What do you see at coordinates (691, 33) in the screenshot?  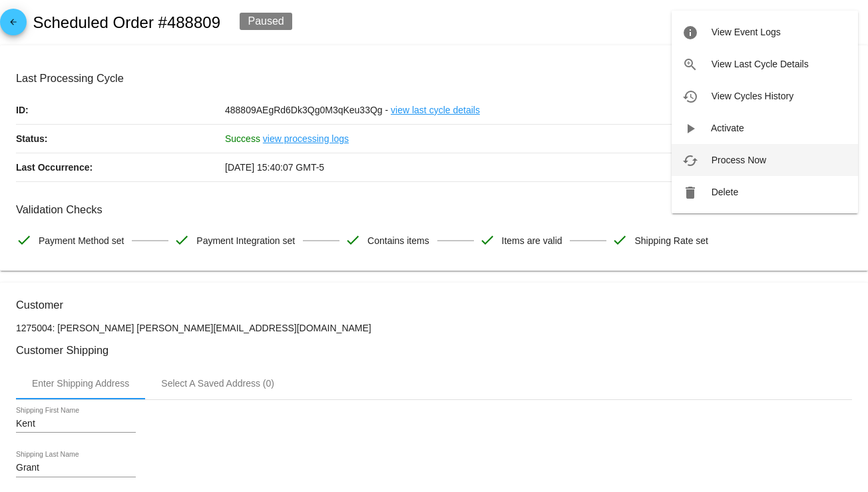 I see `mat-icon: info` at bounding box center [691, 33].